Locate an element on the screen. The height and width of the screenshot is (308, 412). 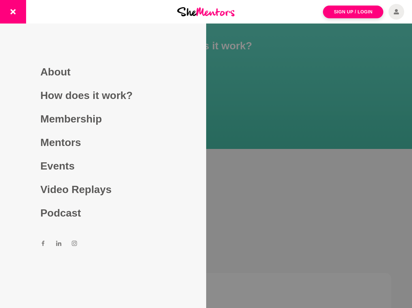
img: She Mentors Logo is located at coordinates (206, 11).